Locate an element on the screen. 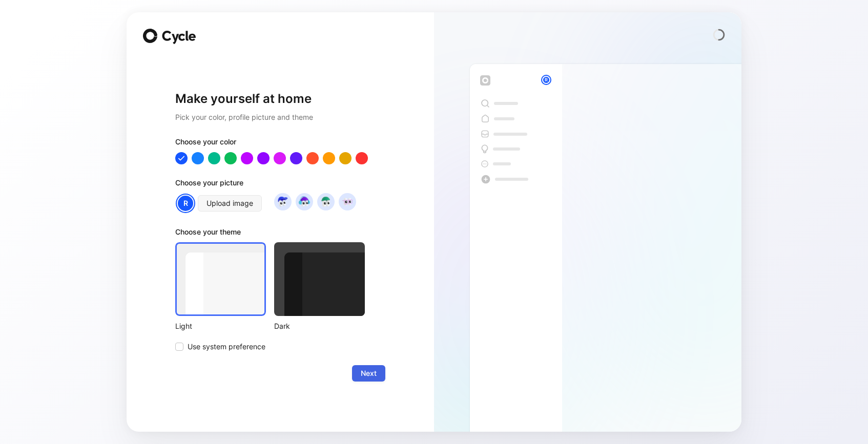  div: Choose your picture is located at coordinates (280, 185).